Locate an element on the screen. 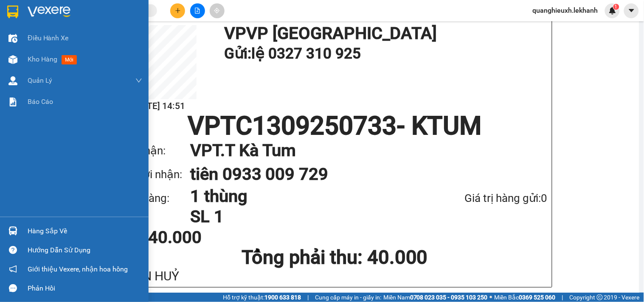 This screenshot has height=302, width=644. span: plus is located at coordinates (178, 11).